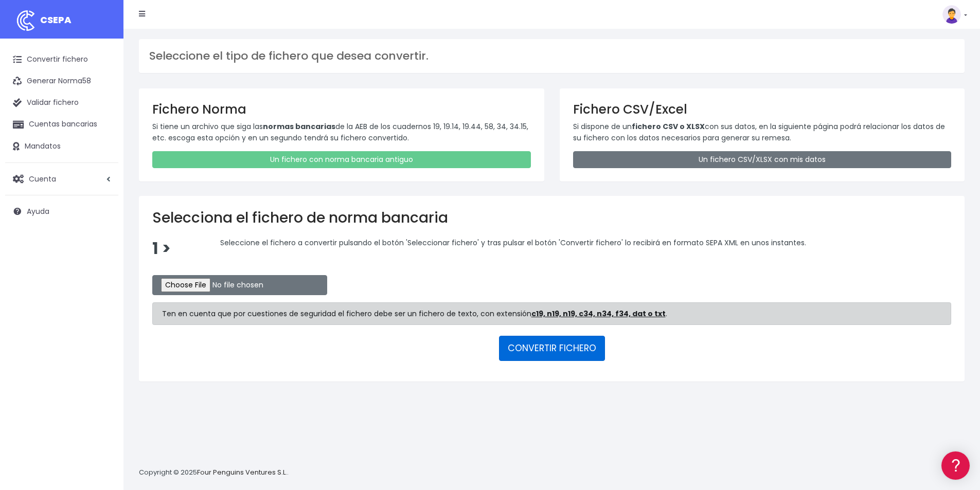 This screenshot has height=490, width=980. What do you see at coordinates (42, 179) in the screenshot?
I see `span: Cuenta` at bounding box center [42, 179].